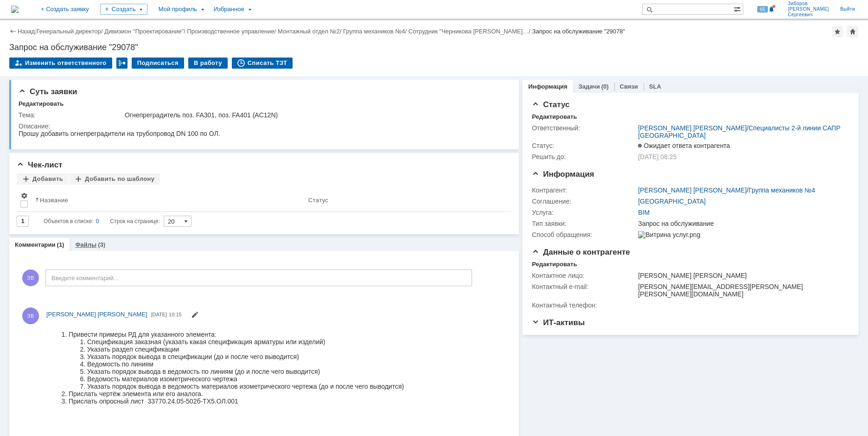  Describe the element at coordinates (318, 200) in the screenshot. I see `div: Статус` at that location.